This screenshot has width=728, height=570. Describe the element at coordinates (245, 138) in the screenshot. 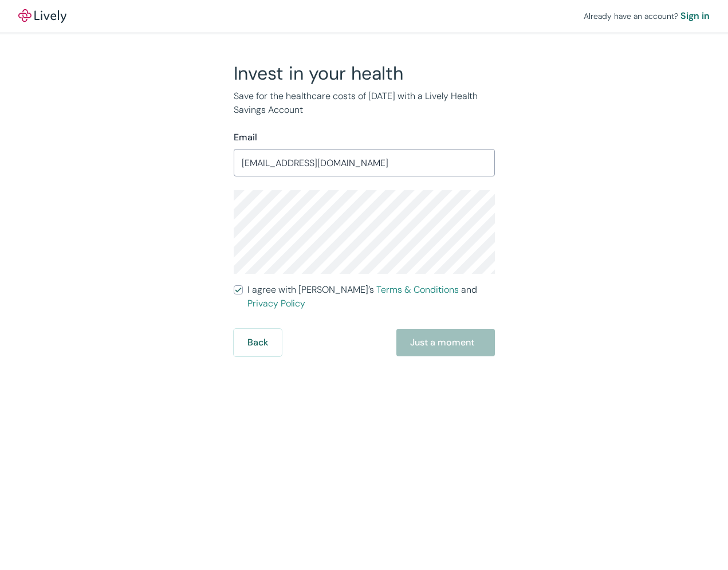

I see `label: Email` at that location.